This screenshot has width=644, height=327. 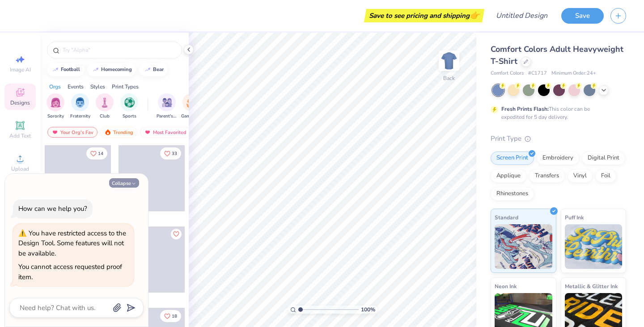 I want to click on button: Collapse, so click(x=124, y=183).